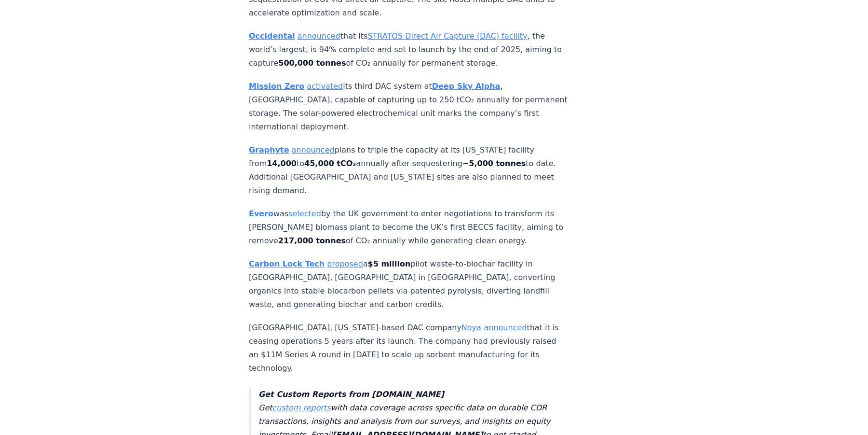  I want to click on a: Noya, so click(471, 327).